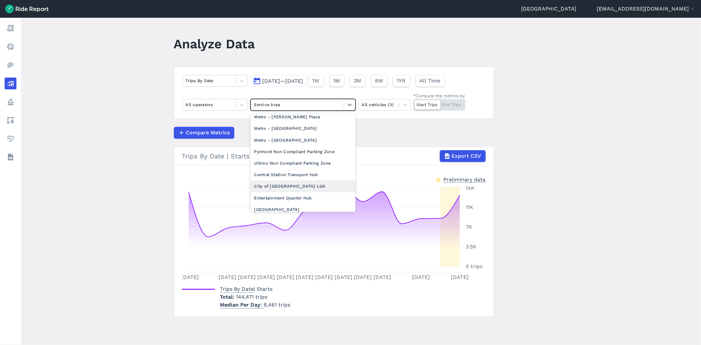 The height and width of the screenshot is (345, 701). Describe the element at coordinates (11, 120) in the screenshot. I see `a: Areas` at that location.